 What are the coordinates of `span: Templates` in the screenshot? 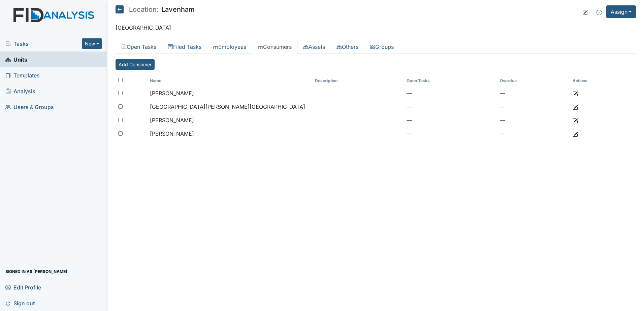 It's located at (23, 75).